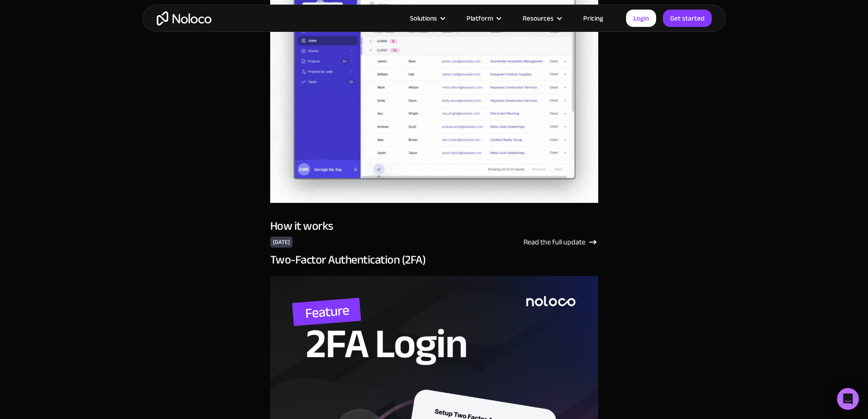 The image size is (868, 419). Describe the element at coordinates (688, 18) in the screenshot. I see `a: Get started` at that location.